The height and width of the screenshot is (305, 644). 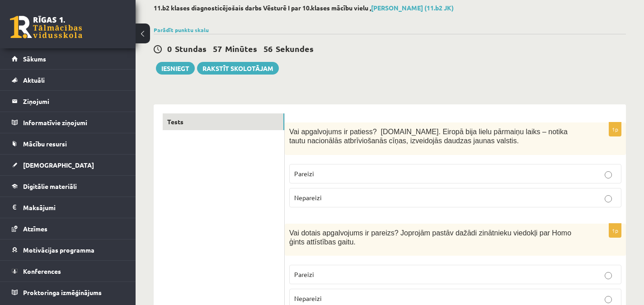 What do you see at coordinates (191, 48) in the screenshot?
I see `span: Stundas` at bounding box center [191, 48].